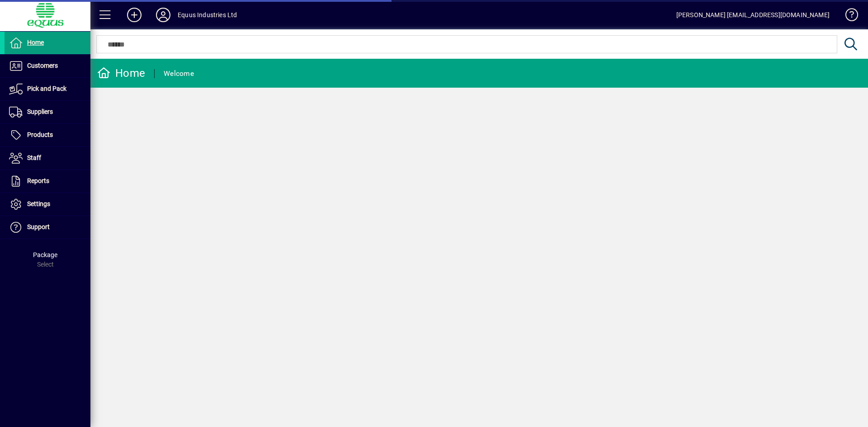 The height and width of the screenshot is (427, 868). What do you see at coordinates (42, 65) in the screenshot?
I see `span: Customers` at bounding box center [42, 65].